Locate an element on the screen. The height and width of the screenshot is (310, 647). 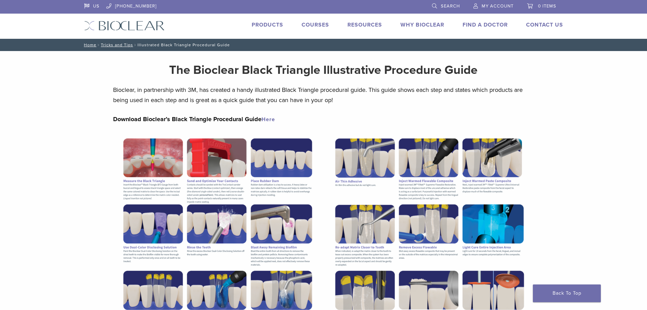
a: Back To Top is located at coordinates (567, 293).